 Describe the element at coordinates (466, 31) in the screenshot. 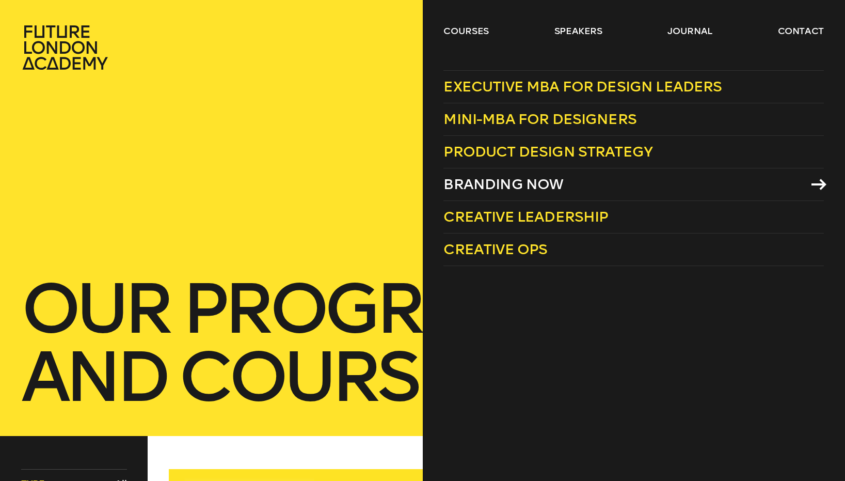

I see `a: courses` at that location.